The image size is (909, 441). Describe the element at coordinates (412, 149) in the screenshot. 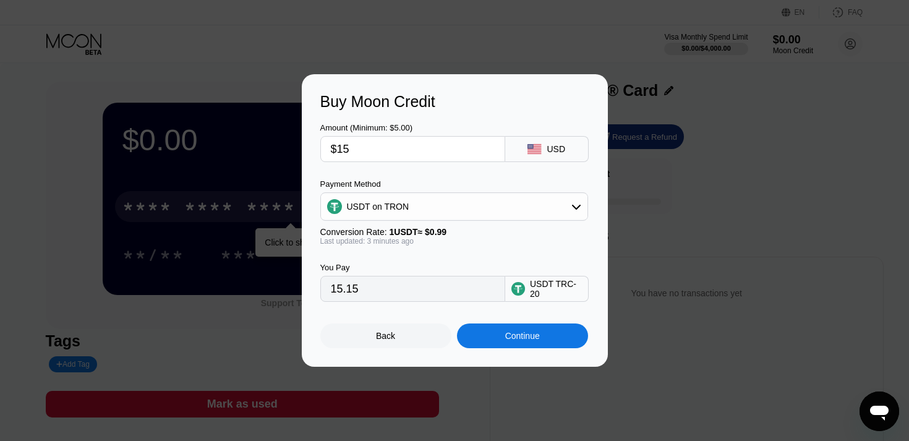

I see `input: $0.00` at that location.